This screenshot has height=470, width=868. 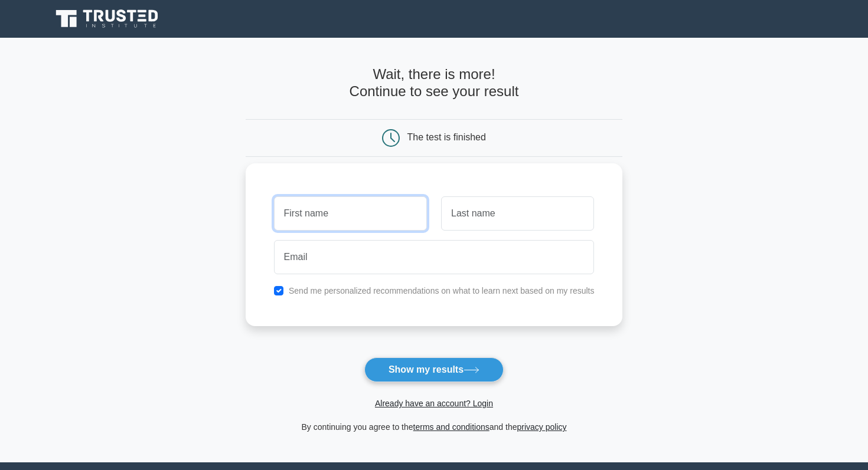 What do you see at coordinates (434, 370) in the screenshot?
I see `button: Show my results` at bounding box center [434, 370].